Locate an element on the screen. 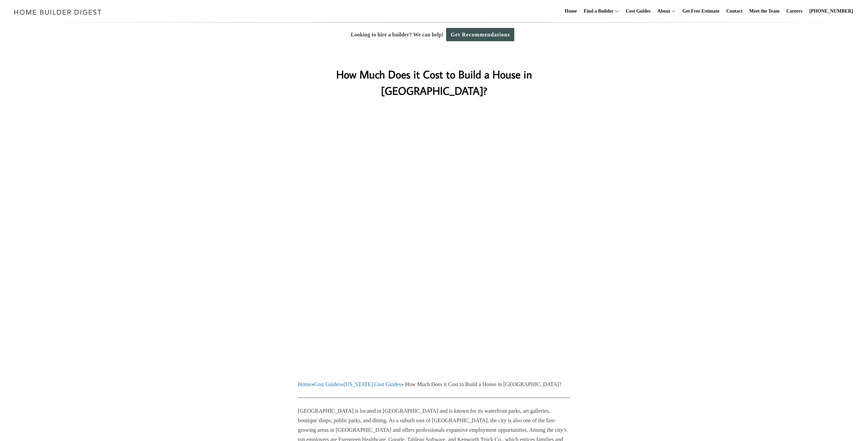  a: Find a Builder is located at coordinates (597, 11).